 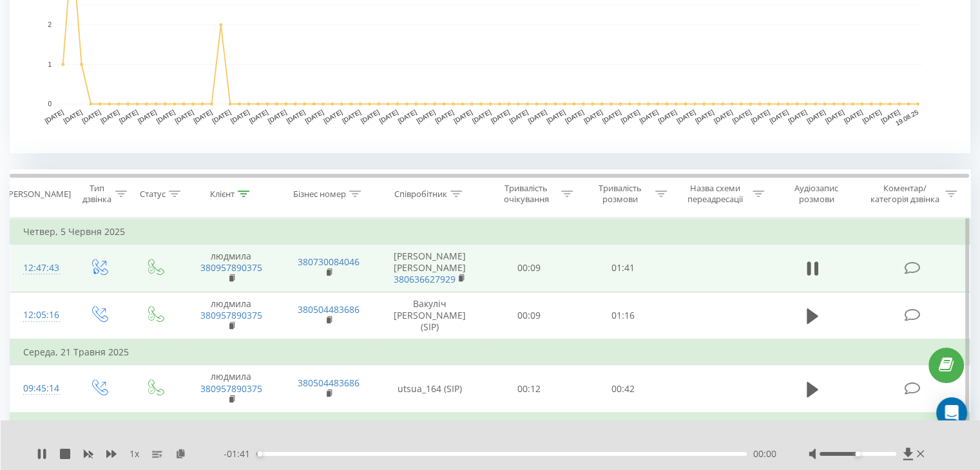 What do you see at coordinates (96, 194) in the screenshot?
I see `div: Тип дзвінка` at bounding box center [96, 194].